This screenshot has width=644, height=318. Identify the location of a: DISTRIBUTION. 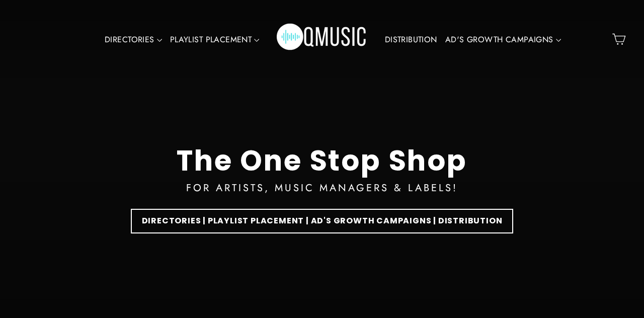
(411, 39).